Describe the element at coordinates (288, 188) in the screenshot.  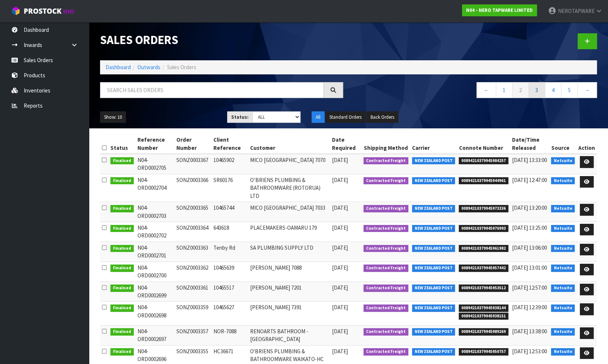
I see `td: O’BRIENS PLUMBING & BATHROOMWARE (ROTORUA) LTD` at that location.